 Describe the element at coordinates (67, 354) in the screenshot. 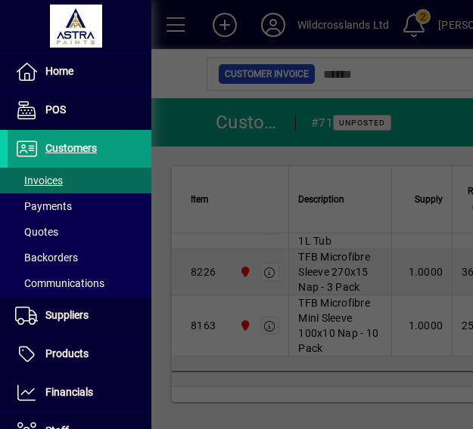

I see `span: Products` at that location.